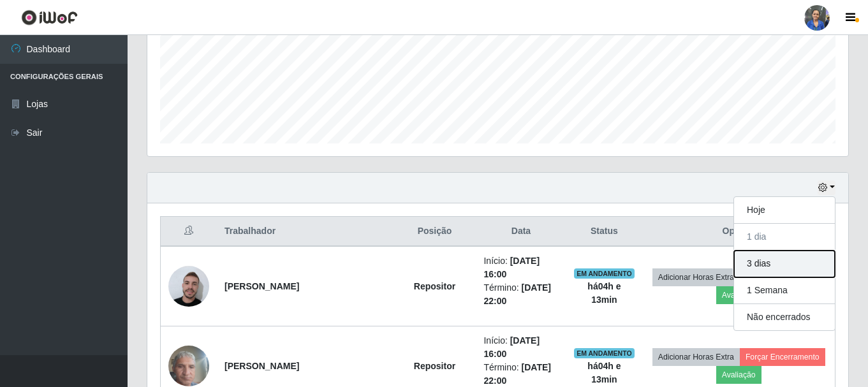 This screenshot has height=387, width=868. What do you see at coordinates (784, 211) in the screenshot?
I see `button: Hoje` at bounding box center [784, 211].